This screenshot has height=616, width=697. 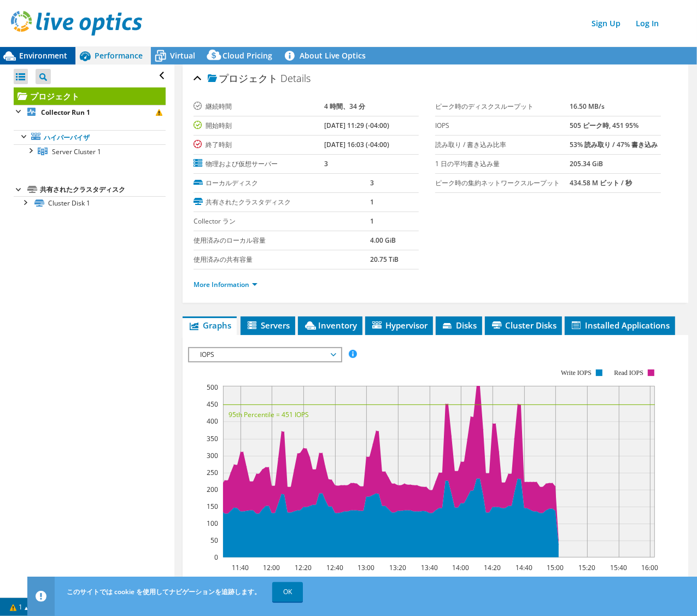 I want to click on span: Installed Applications, so click(x=620, y=326).